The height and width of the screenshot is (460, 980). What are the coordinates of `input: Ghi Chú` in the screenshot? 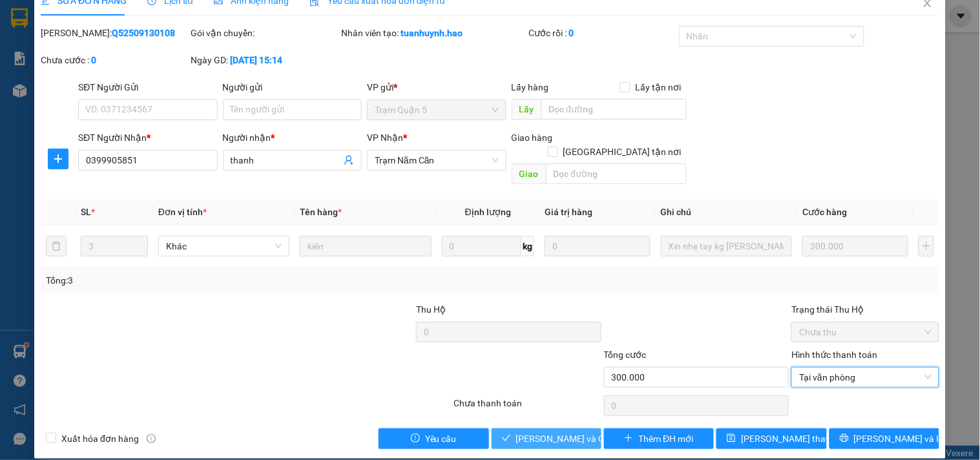 It's located at (726, 246).